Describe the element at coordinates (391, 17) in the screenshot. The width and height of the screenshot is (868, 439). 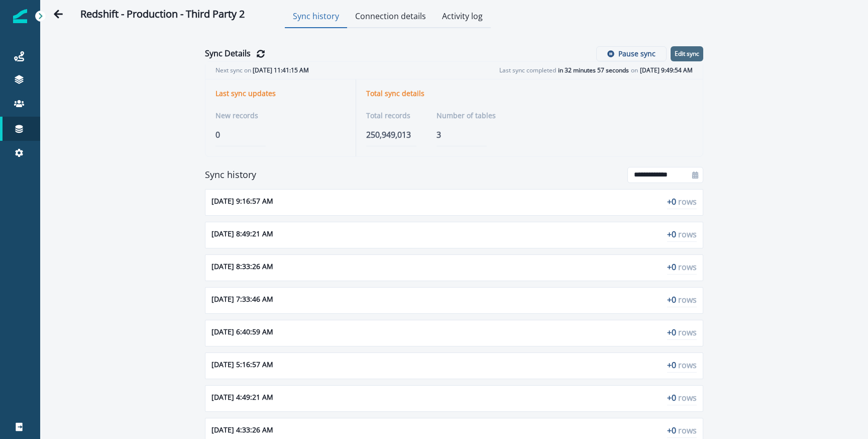
I see `button: Connection details` at that location.